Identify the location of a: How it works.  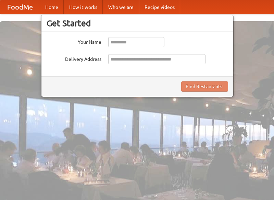
(83, 7).